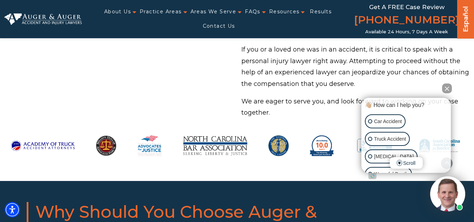  I want to click on button: Close Intaker Chat Widget, so click(447, 88).